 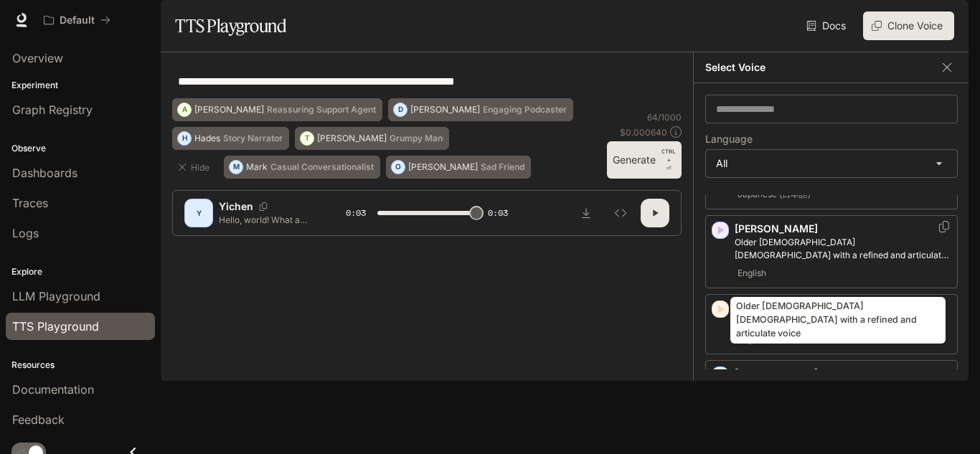 What do you see at coordinates (184, 138) in the screenshot?
I see `div: H` at bounding box center [184, 138].